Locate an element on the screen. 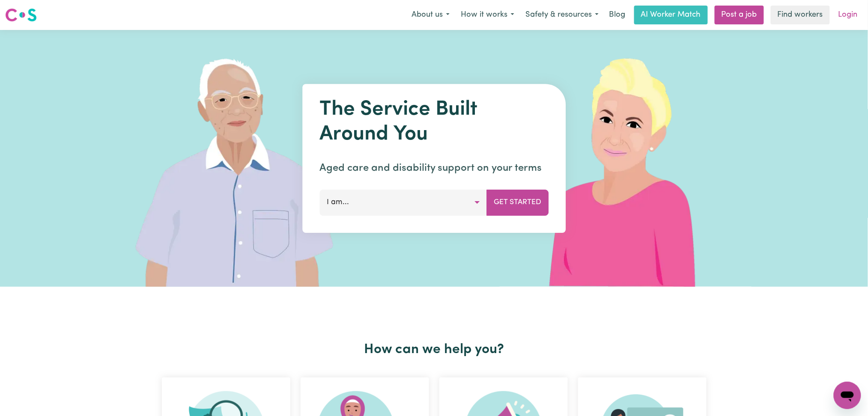  a: Post a job is located at coordinates (739, 15).